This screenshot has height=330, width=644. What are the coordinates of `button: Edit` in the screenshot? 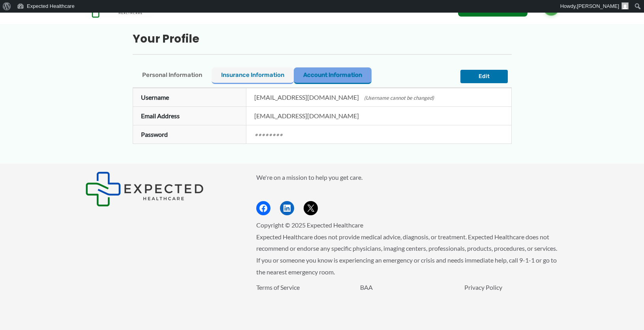 It's located at (484, 77).